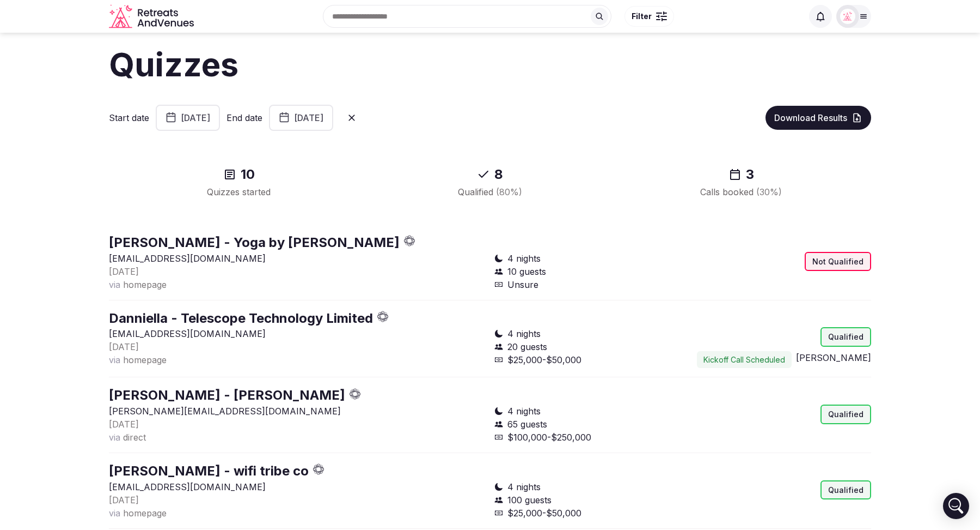 The image size is (980, 530). Describe the element at coordinates (530, 500) in the screenshot. I see `span: 100 guests` at that location.